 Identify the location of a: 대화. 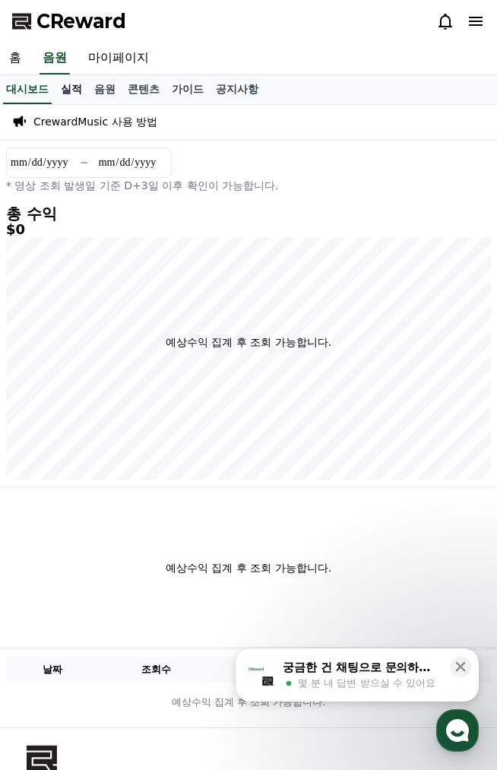
(148, 501).